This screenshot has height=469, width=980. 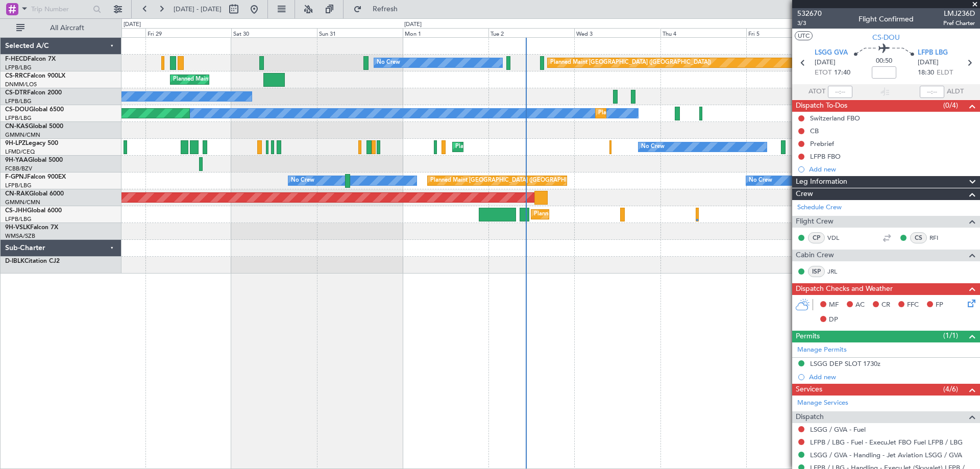 I want to click on span: All Aircraft, so click(x=67, y=28).